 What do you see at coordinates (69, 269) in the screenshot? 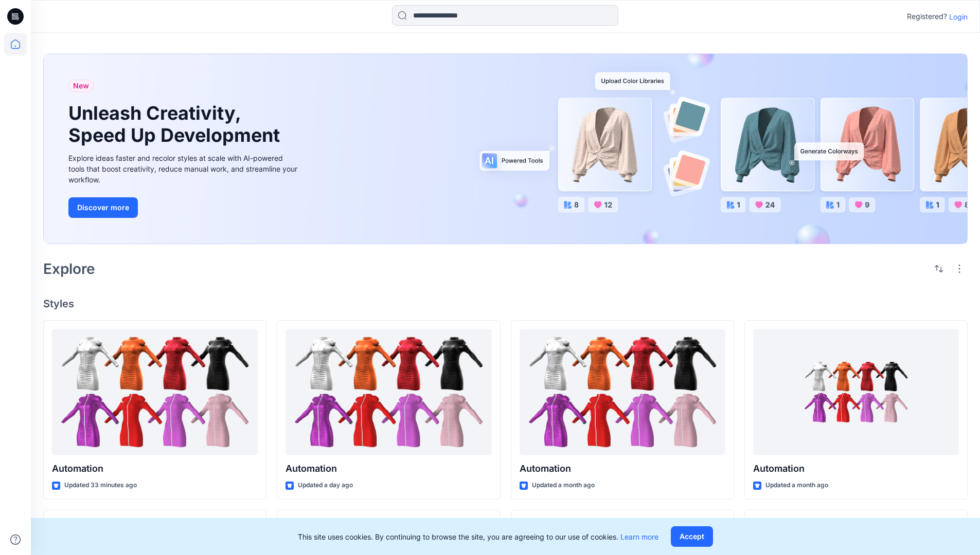
I see `h2: Explore` at bounding box center [69, 269].